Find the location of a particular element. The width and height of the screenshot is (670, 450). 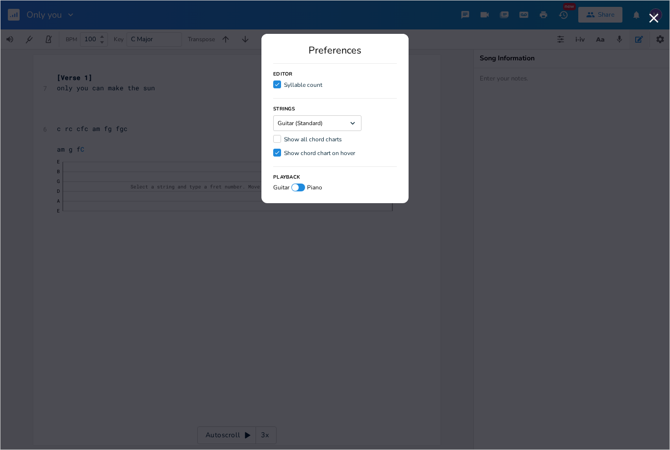

h3: Editor is located at coordinates (283, 74).